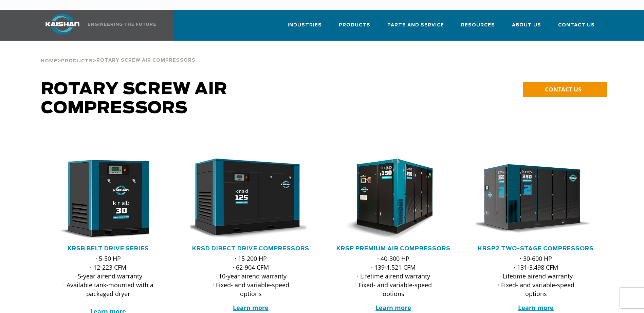  I want to click on a: CONTACT US, so click(565, 89).